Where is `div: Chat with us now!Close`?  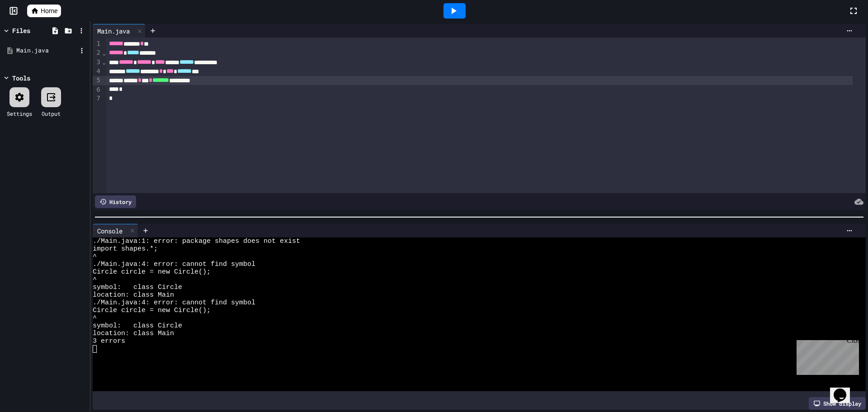 div: Chat with us now!Close is located at coordinates (33, 30).